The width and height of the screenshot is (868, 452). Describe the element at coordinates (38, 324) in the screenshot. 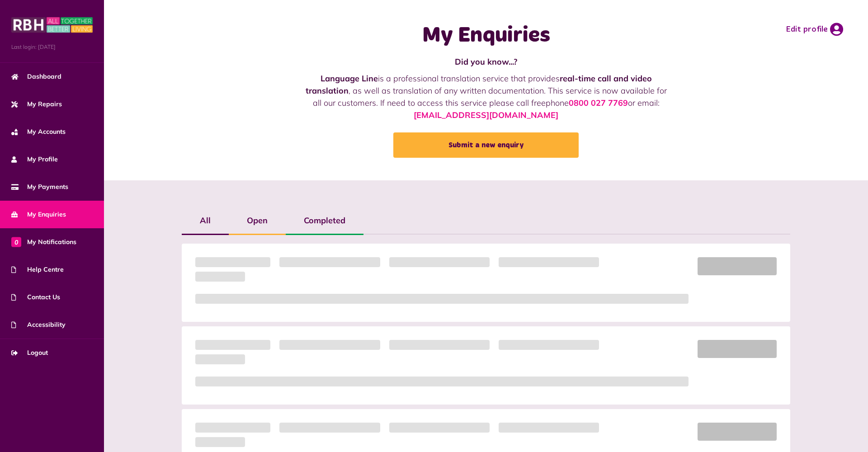

I see `span: Accessibility` at that location.